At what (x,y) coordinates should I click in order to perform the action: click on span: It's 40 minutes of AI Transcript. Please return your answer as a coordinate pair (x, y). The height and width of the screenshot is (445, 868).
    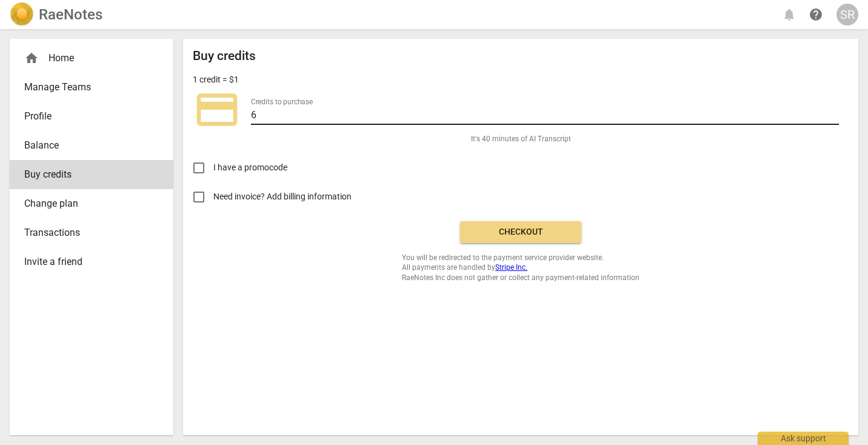
    Looking at the image, I should click on (521, 139).